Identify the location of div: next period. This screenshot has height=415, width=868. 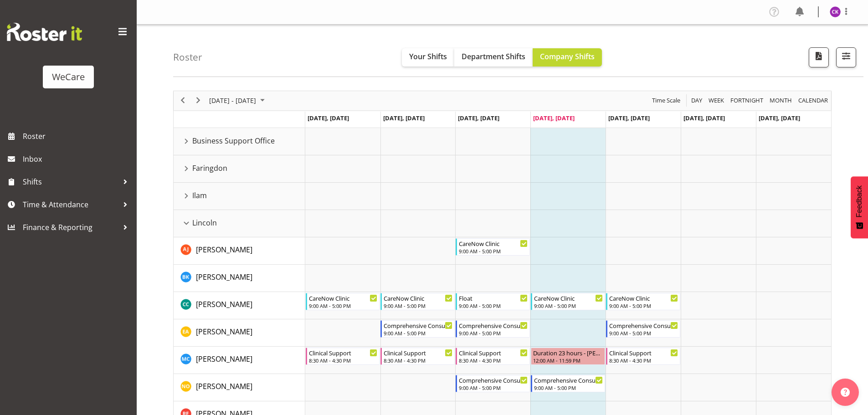
(199, 100).